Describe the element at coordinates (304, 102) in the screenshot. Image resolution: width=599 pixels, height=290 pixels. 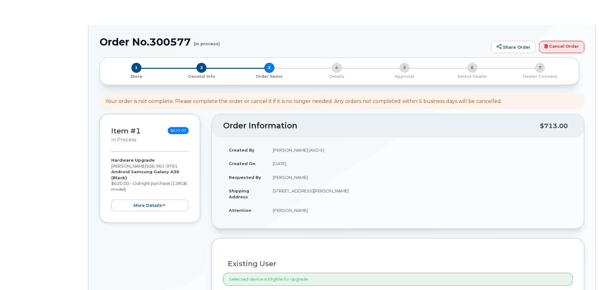
I see `div: Your order is not complete. Please complete the order or cancel it if it is no longer needed. Any...` at that location.